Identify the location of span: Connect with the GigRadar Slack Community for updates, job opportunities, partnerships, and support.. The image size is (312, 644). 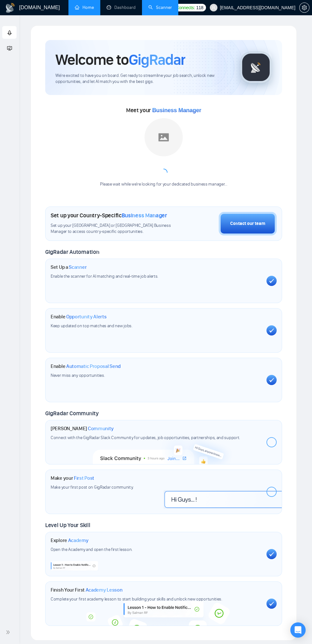
(145, 438).